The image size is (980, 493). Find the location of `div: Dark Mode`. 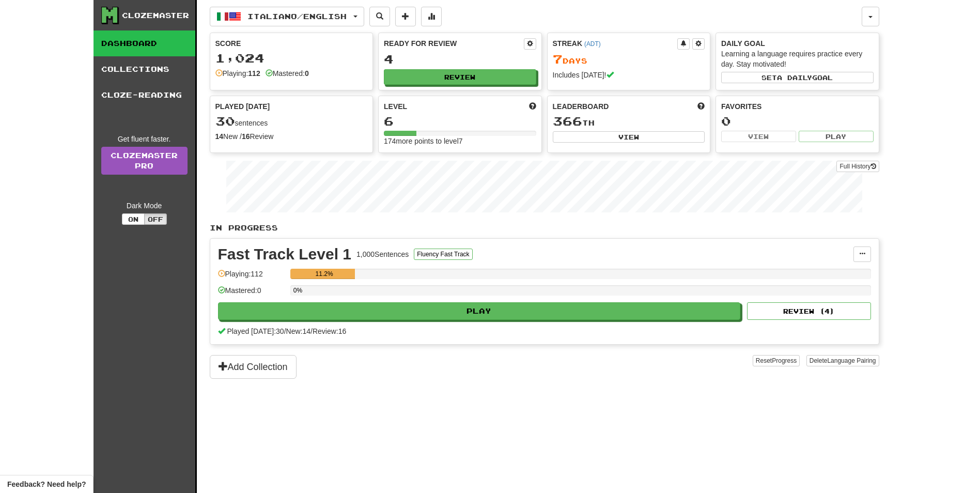

div: Dark Mode is located at coordinates (144, 206).